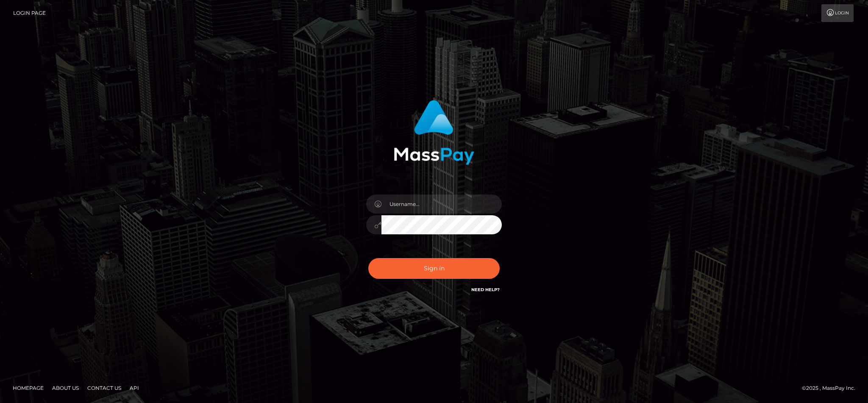  Describe the element at coordinates (66, 387) in the screenshot. I see `a: About Us` at that location.